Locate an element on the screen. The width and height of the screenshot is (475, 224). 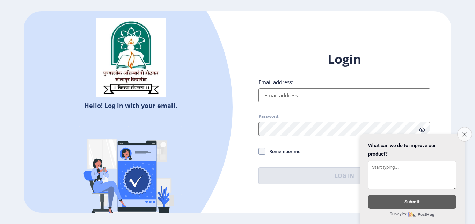
button: Log In is located at coordinates (344, 176).